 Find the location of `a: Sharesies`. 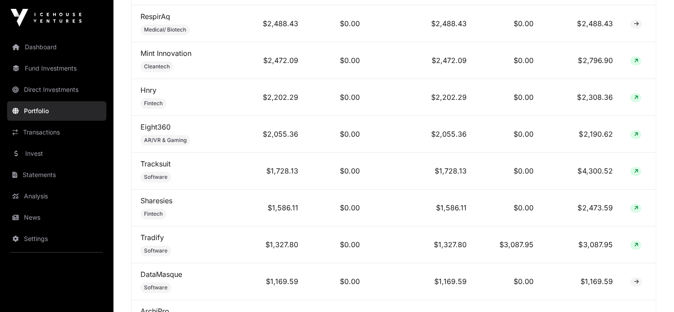

a: Sharesies is located at coordinates (156, 200).